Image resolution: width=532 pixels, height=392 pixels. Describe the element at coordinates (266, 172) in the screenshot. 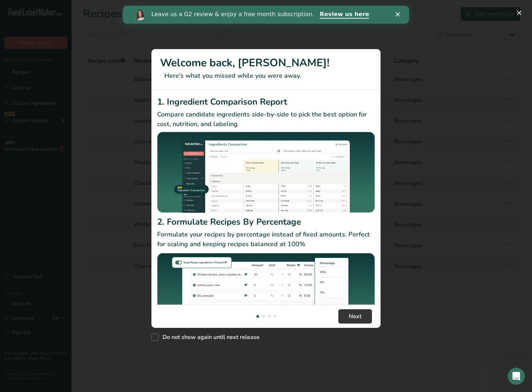

I see `img: Ingredient Comparison Report` at that location.